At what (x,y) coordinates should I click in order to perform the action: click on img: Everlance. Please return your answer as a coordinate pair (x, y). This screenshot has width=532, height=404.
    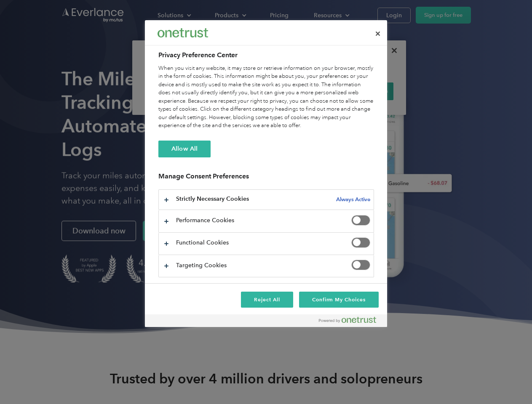
    Looking at the image, I should click on (183, 32).